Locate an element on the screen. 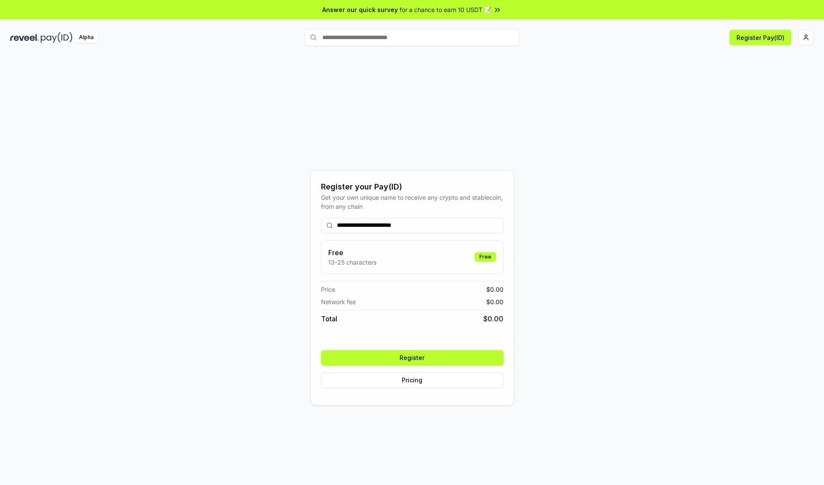  span: for a chance to earn 10 USDT 📝 is located at coordinates (446, 9).